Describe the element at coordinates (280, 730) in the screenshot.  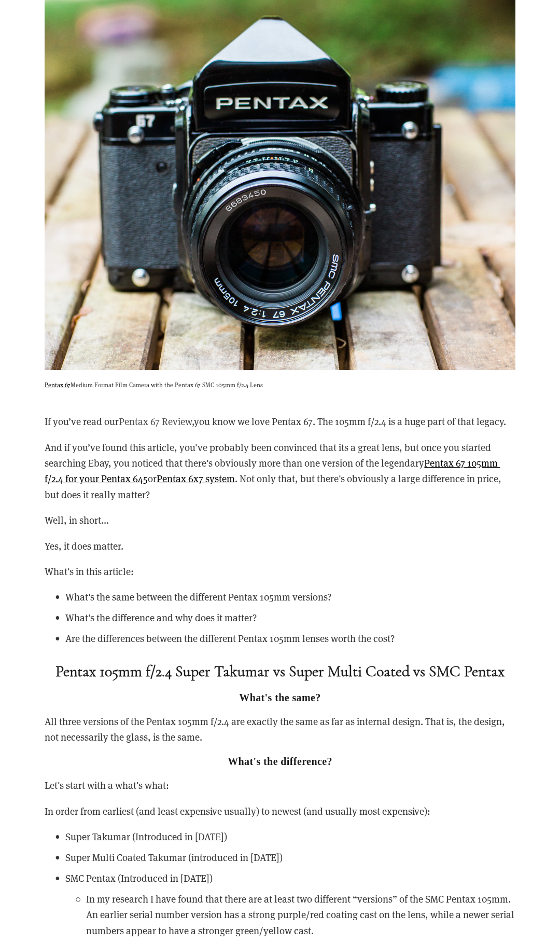
I see `p: All three versions of the Pentax 105mm f/2.4 are exactly the same as far as internal design. That...` at that location.